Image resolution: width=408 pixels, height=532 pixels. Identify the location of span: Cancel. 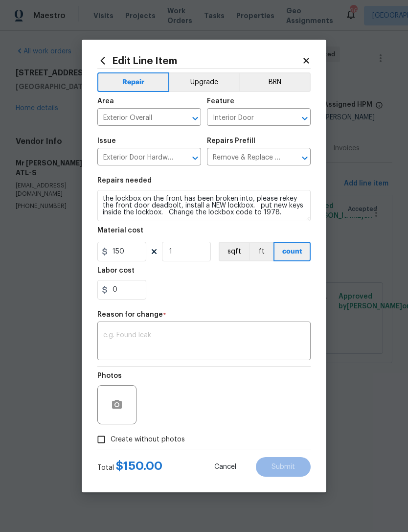
(225, 467).